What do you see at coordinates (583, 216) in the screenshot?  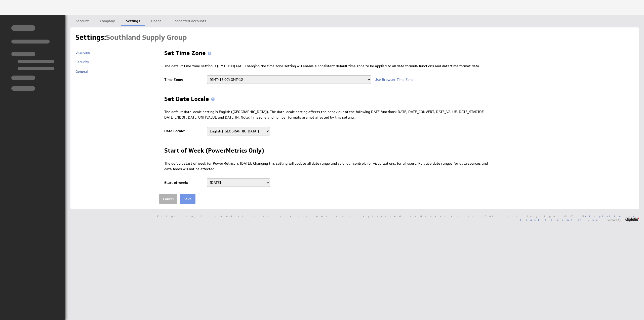 I see `span: Copyright © 2025` at bounding box center [583, 216].